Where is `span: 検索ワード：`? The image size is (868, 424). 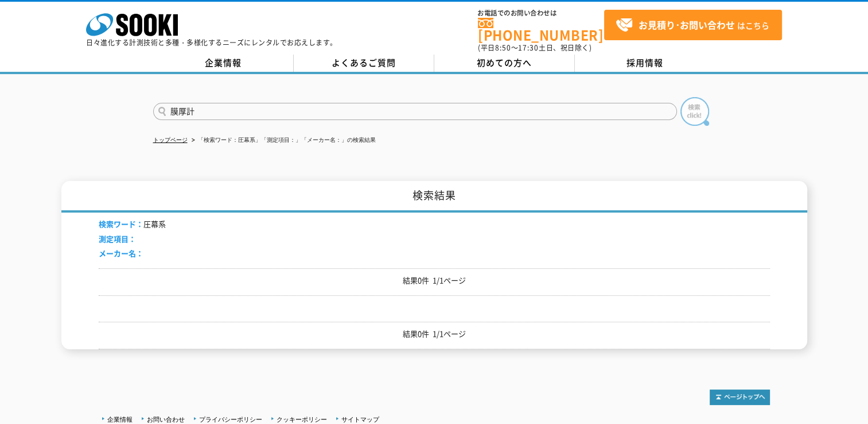
span: 検索ワード： is located at coordinates (121, 223).